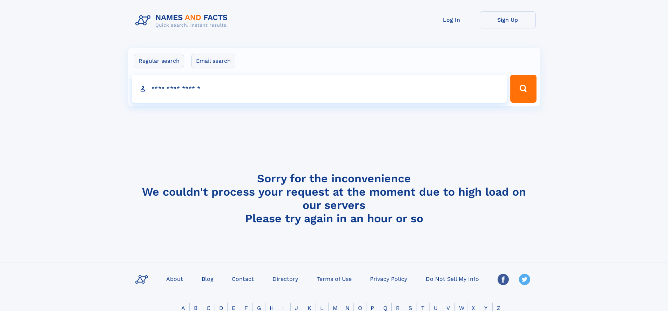 This screenshot has height=311, width=668. Describe the element at coordinates (508, 20) in the screenshot. I see `a: Sign Up` at that location.